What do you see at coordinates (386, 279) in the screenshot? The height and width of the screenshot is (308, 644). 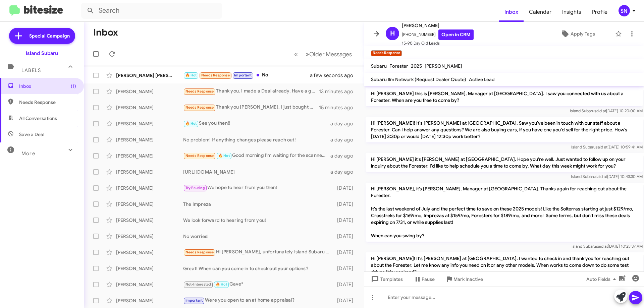 I see `span: Templates` at bounding box center [386, 279].